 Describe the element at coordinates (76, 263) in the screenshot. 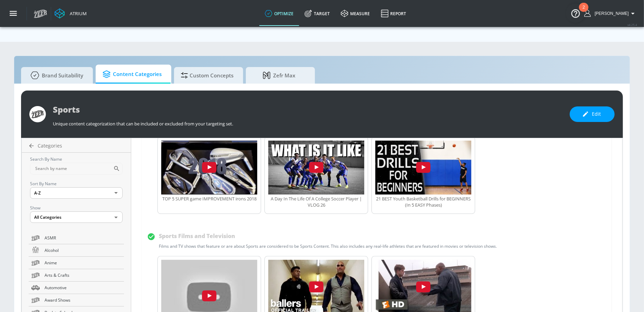

I see `a: Anime` at that location.